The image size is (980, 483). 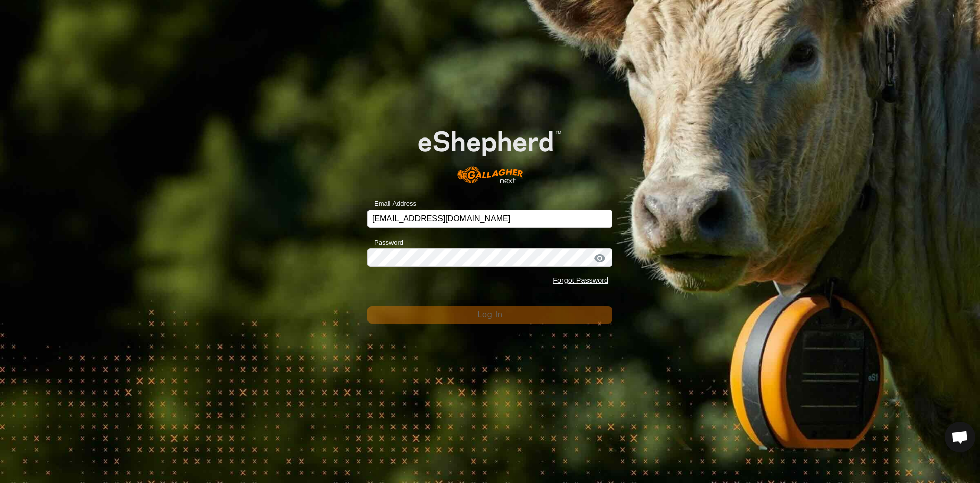 What do you see at coordinates (960, 437) in the screenshot?
I see `div: Open chat` at bounding box center [960, 437].